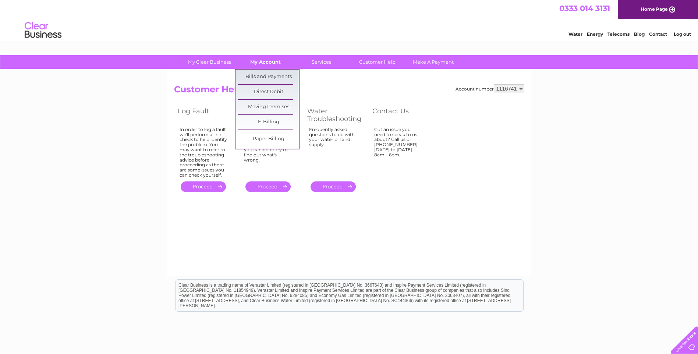 This screenshot has width=698, height=354. Describe the element at coordinates (265, 62) in the screenshot. I see `a: My Account` at that location.